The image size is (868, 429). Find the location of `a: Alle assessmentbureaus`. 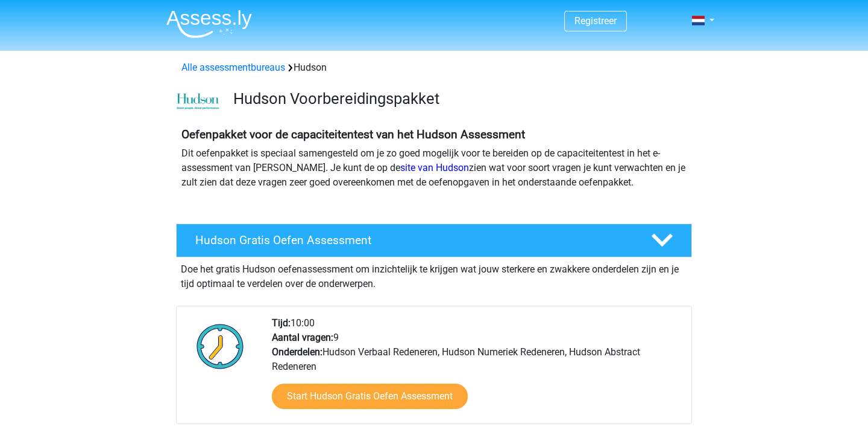

a: Alle assessmentbureaus is located at coordinates (234, 67).